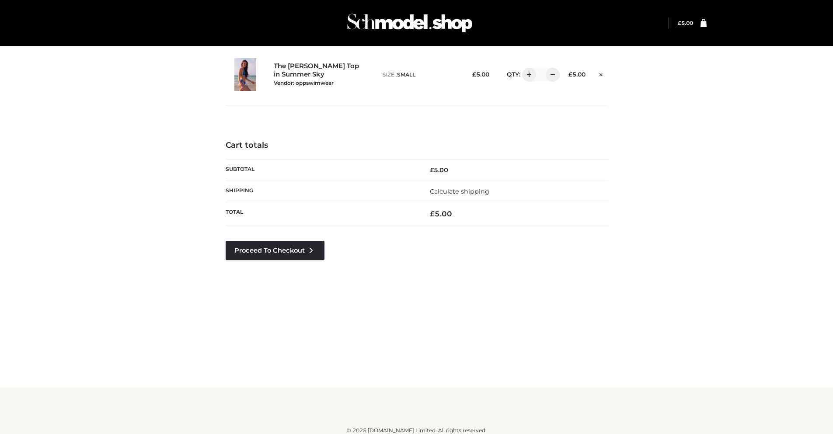  I want to click on div: QTY:, so click(526, 75).